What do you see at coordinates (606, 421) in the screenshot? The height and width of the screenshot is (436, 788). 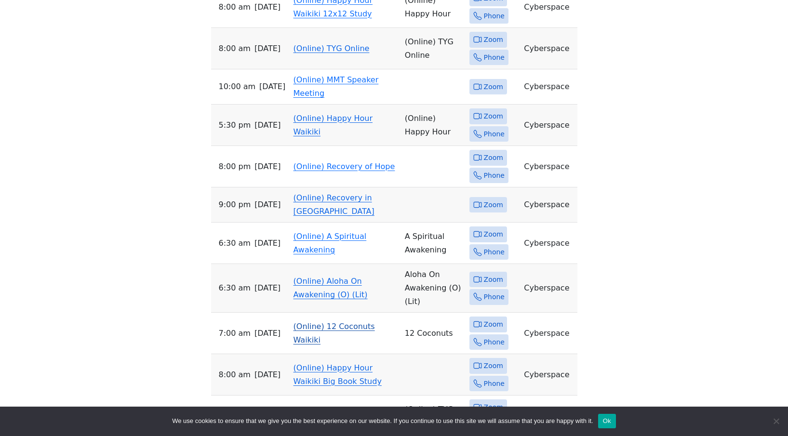 I see `button: Ok` at bounding box center [606, 421].